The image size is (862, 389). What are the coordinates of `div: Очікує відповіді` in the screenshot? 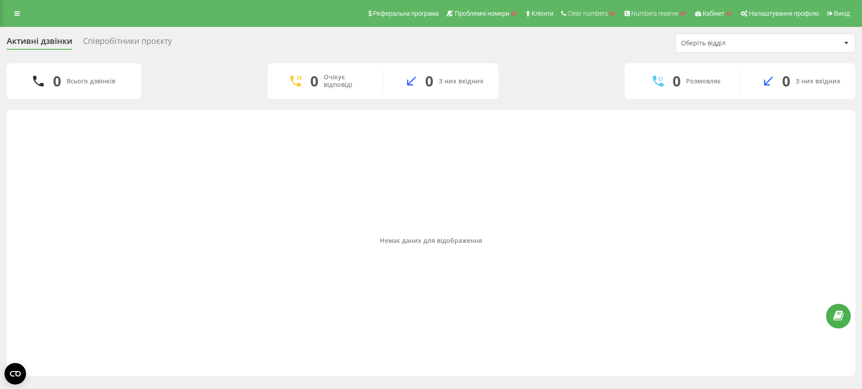 It's located at (346, 81).